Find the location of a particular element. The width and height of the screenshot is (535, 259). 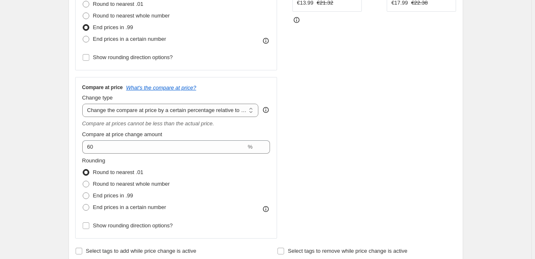

span: Compare at price change amount is located at coordinates (122, 134).